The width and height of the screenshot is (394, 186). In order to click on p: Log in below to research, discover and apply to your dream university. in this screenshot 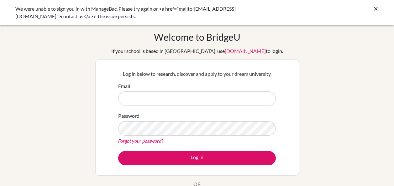, I will do `click(197, 74)`.